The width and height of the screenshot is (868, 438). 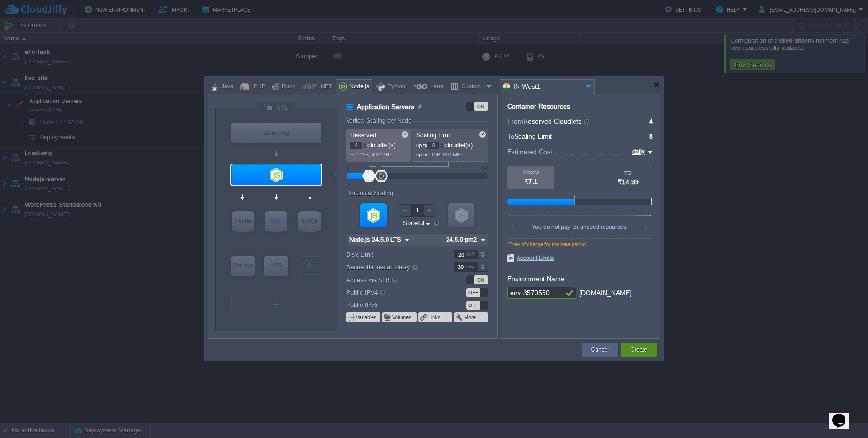 I want to click on div: *Free of charge for the beta period, so click(x=580, y=248).